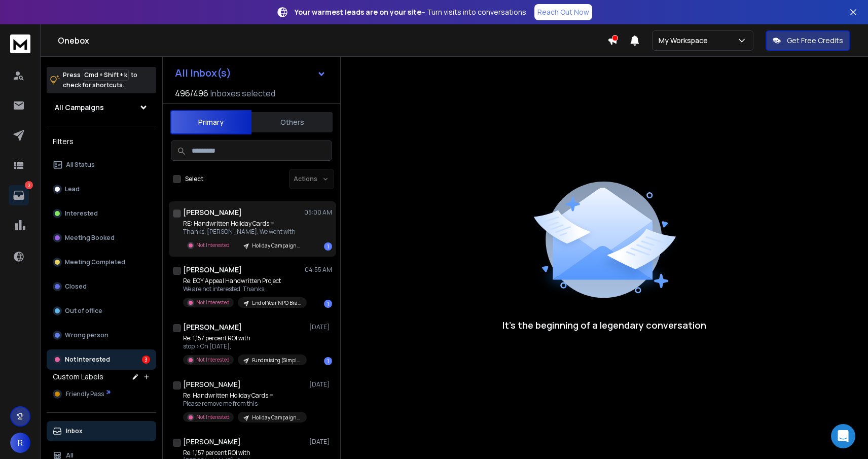 This screenshot has height=459, width=868. What do you see at coordinates (101, 311) in the screenshot?
I see `button: Out of office` at bounding box center [101, 311].